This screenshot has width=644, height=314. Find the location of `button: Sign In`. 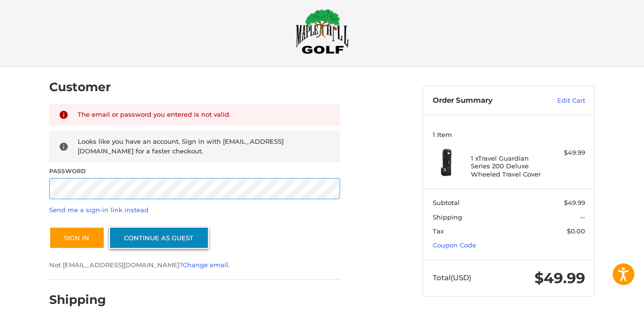

button: Sign In is located at coordinates (77, 238).